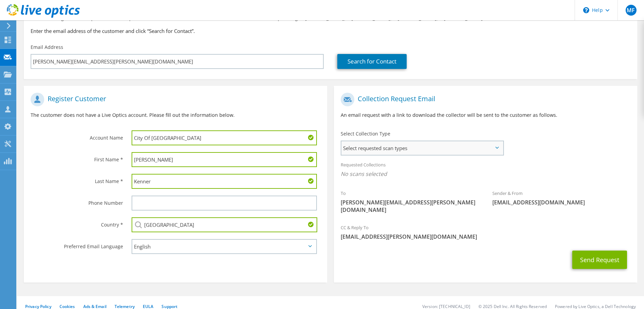  What do you see at coordinates (47, 47) in the screenshot?
I see `label: Email Address` at bounding box center [47, 47].